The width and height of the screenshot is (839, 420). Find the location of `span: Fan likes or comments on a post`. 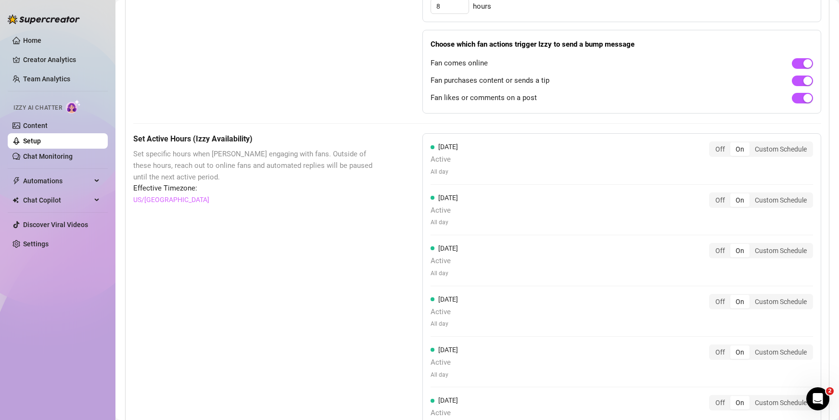

span: Fan likes or comments on a post is located at coordinates (483, 98).